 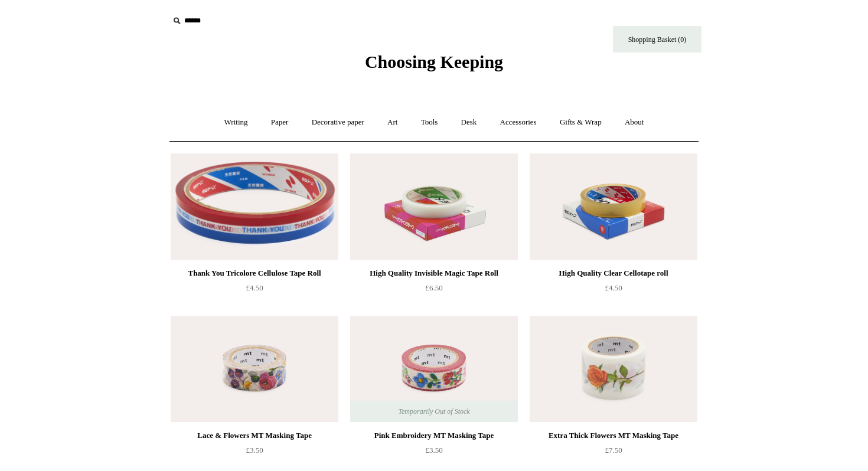 I want to click on a: Tools, so click(x=429, y=122).